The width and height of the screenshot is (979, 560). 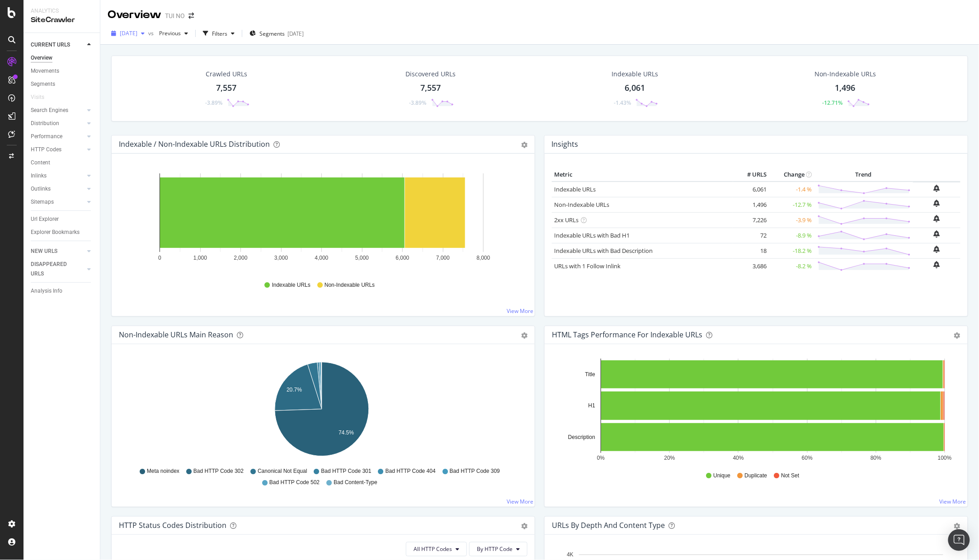 I want to click on a: Search Engines, so click(x=58, y=110).